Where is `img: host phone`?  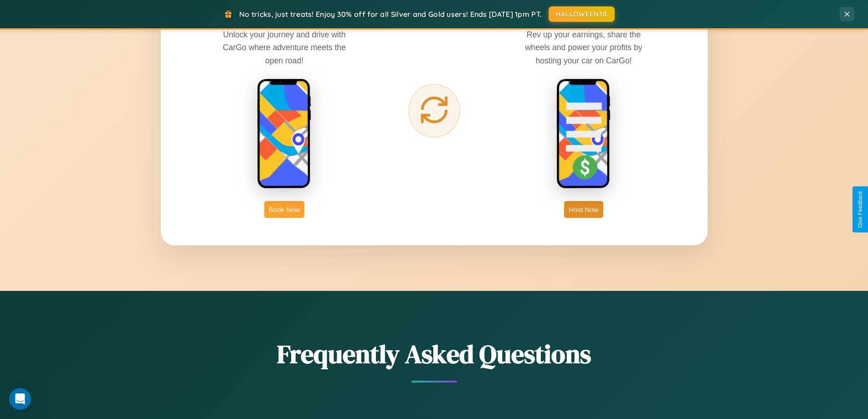
img: host phone is located at coordinates (584, 134).